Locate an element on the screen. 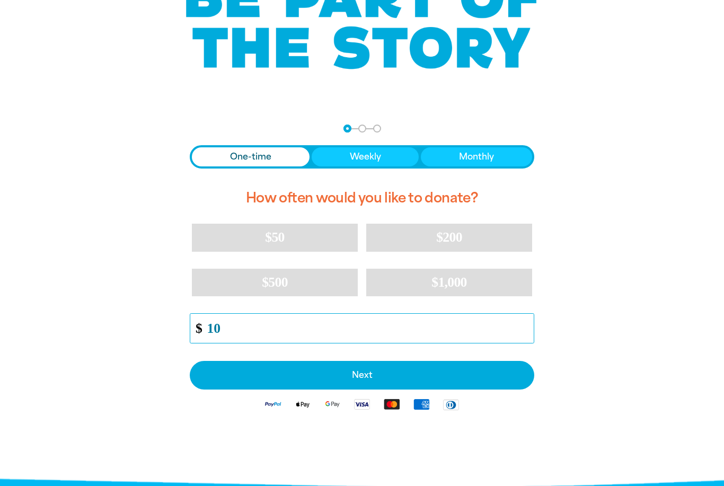 The width and height of the screenshot is (724, 486). img: Visa logo is located at coordinates (362, 404).